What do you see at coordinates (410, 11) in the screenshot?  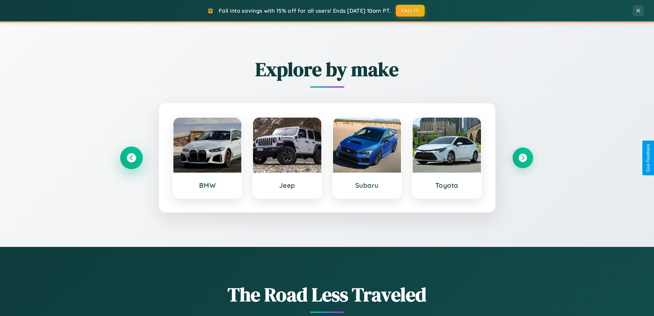 I see `button: FALL15` at bounding box center [410, 11].